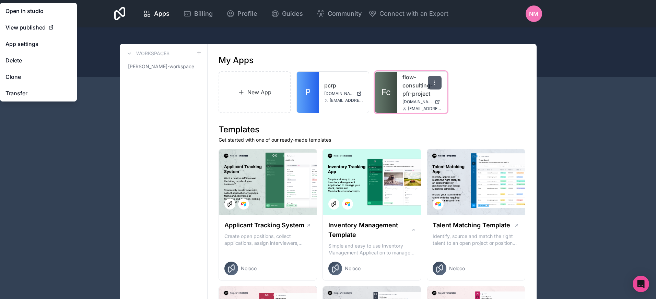 The width and height of the screenshot is (656, 299). What do you see at coordinates (203, 14) in the screenshot?
I see `span: Billing` at bounding box center [203, 14].